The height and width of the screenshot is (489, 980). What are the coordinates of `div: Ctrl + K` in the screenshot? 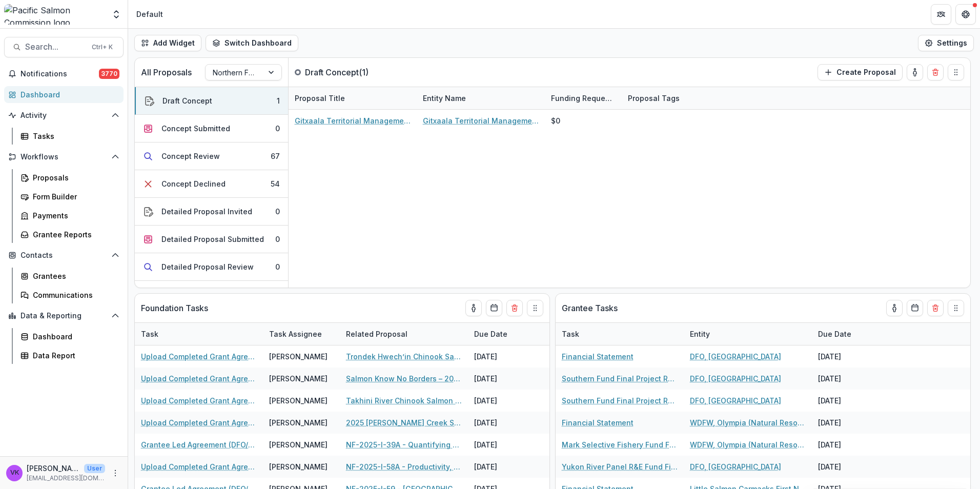 It's located at (102, 47).